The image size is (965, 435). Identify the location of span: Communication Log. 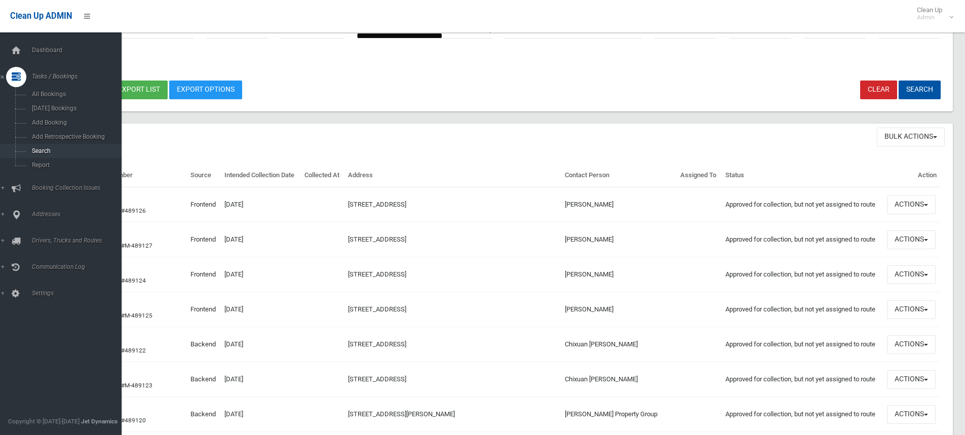
(79, 267).